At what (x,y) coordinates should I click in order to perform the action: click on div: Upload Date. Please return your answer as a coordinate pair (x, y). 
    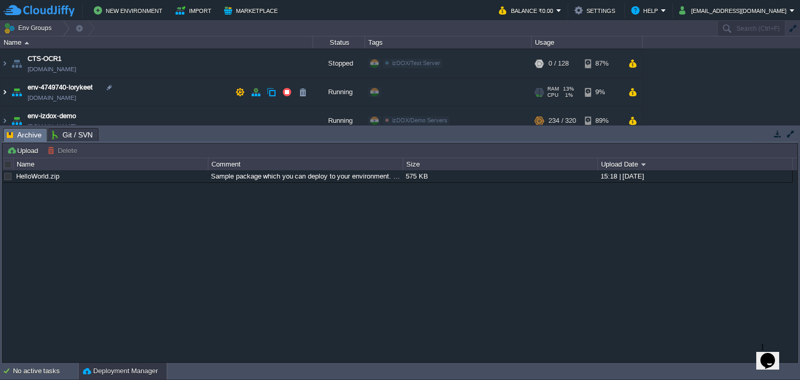
    Looking at the image, I should click on (695, 164).